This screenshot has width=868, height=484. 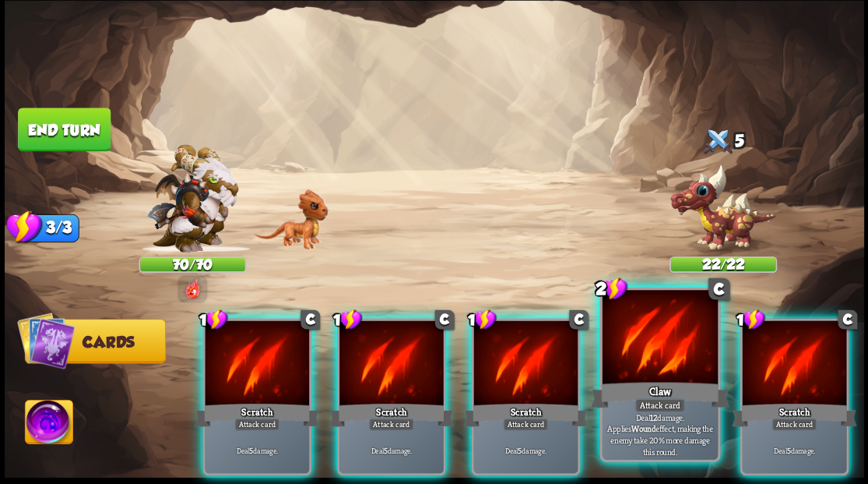 What do you see at coordinates (64, 130) in the screenshot?
I see `button: End turn` at bounding box center [64, 130].